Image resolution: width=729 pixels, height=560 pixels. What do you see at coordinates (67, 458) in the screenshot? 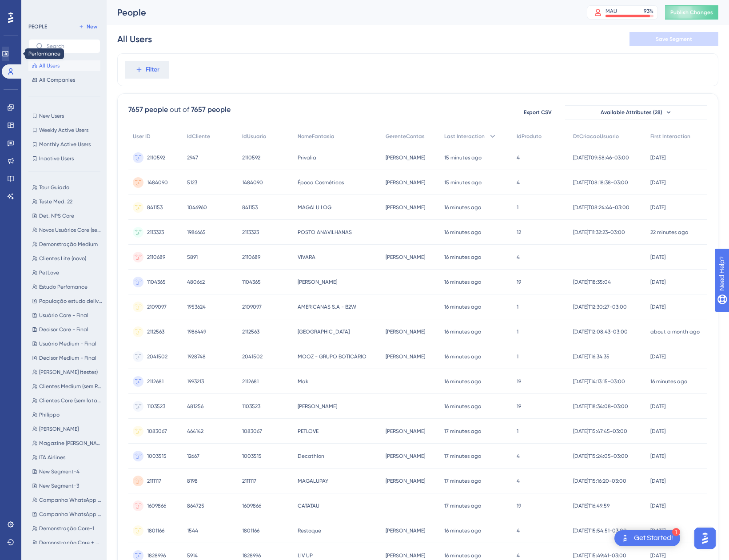
I see `button: ITA Airlines` at bounding box center [67, 458].